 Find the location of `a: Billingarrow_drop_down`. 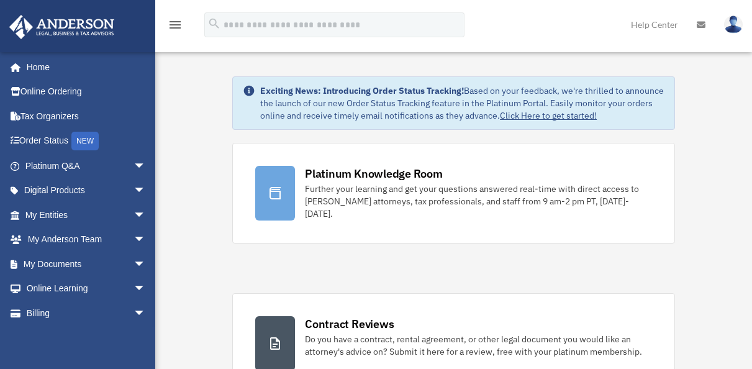

a: Billingarrow_drop_down is located at coordinates (86, 313).